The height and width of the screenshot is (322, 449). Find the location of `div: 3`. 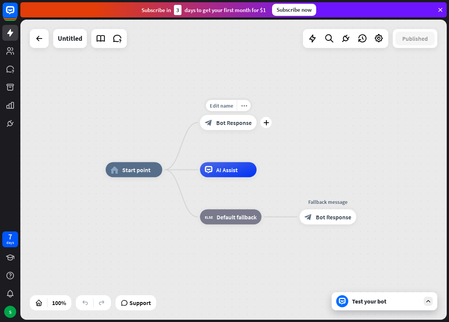

div: 3 is located at coordinates (178, 10).